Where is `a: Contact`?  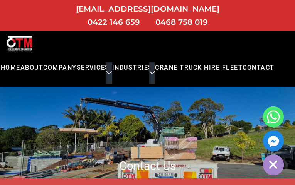
a: Contact is located at coordinates (259, 73).